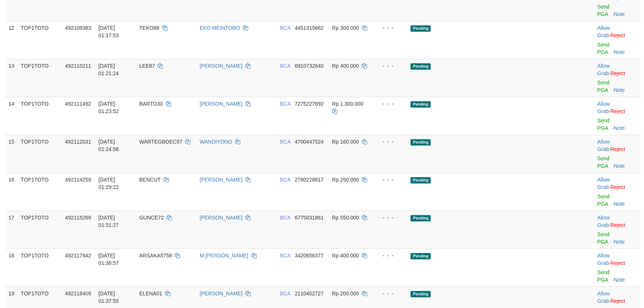 This screenshot has width=644, height=308. I want to click on td: TOP1TOTO, so click(40, 40).